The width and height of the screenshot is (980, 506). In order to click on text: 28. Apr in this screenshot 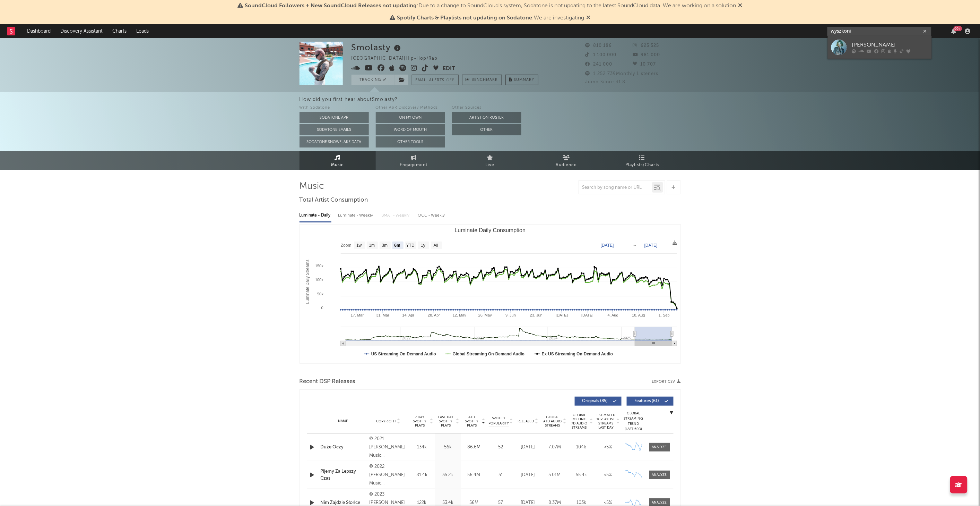, I will do `click(434, 315)`.